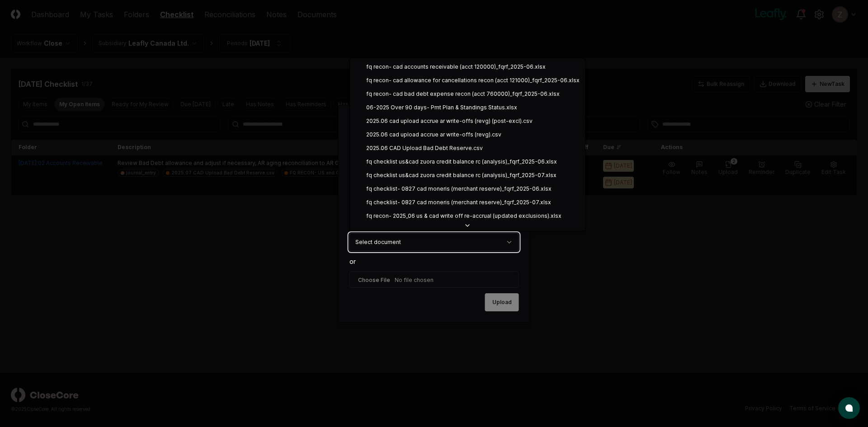  Describe the element at coordinates (425, 149) in the screenshot. I see `span: 2025.06 CAD Upload Bad Debt Reserve.csv` at that location.